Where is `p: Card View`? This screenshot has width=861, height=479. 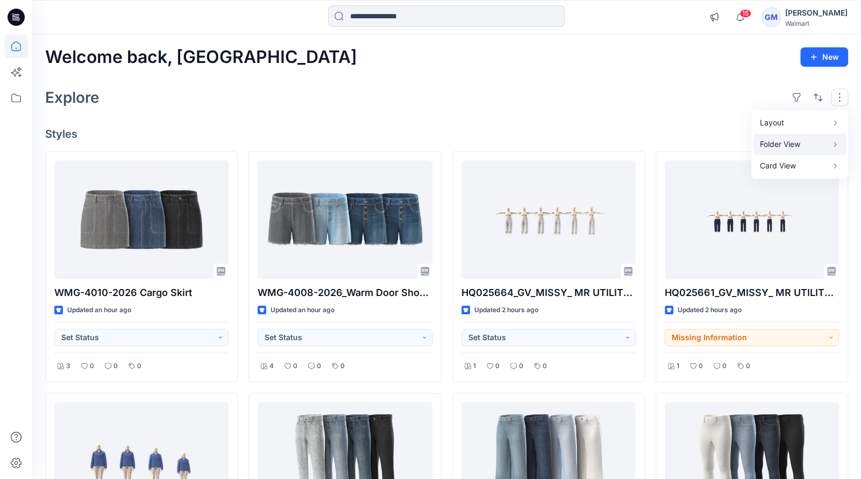
p: Card View is located at coordinates (794, 166).